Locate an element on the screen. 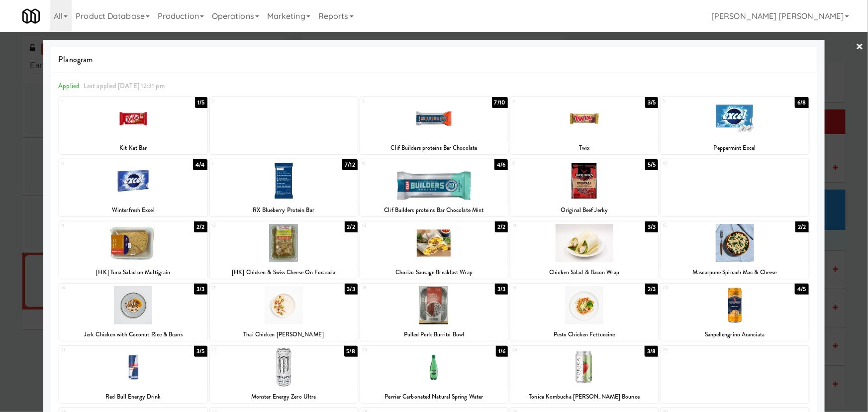  div: 84/6Clif Builders proteins Bar Chocolate Mint is located at coordinates (434, 187).